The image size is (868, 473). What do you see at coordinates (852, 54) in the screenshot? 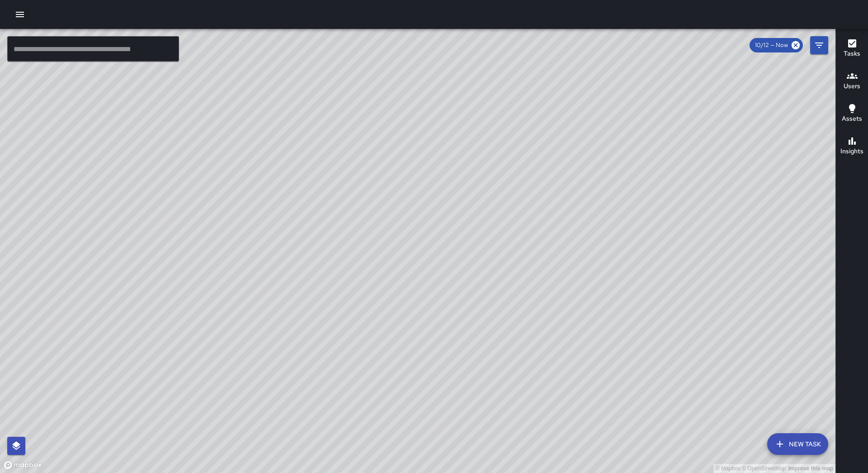
I see `h6: Tasks` at bounding box center [852, 54].